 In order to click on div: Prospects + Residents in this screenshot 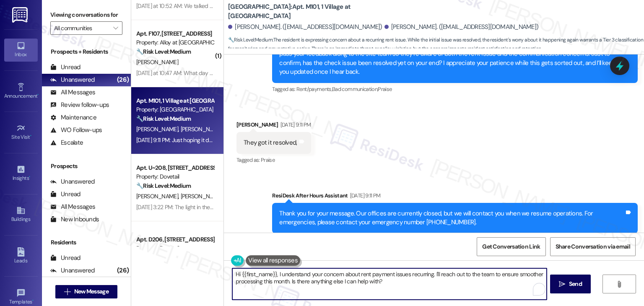, I will do `click(86, 51)`.